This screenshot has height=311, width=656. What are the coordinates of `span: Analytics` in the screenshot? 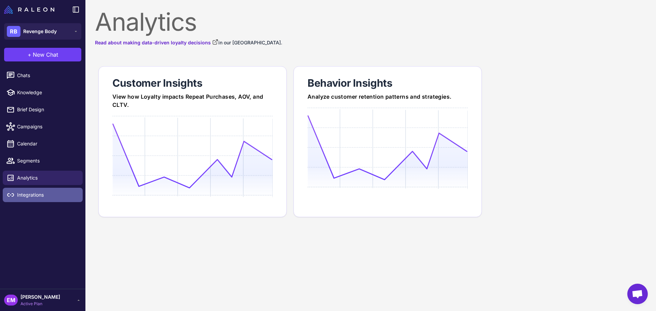 It's located at (47, 178).